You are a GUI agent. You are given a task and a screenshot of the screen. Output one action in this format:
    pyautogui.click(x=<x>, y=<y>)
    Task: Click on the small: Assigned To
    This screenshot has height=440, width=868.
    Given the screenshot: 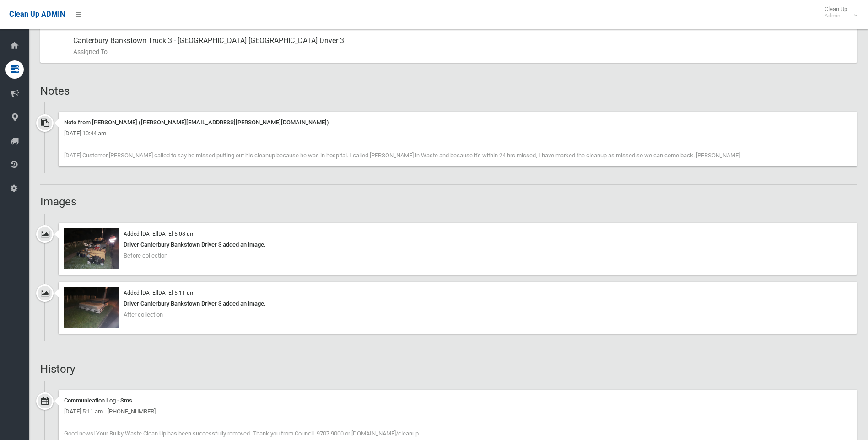 What is the action you would take?
    pyautogui.click(x=461, y=52)
    